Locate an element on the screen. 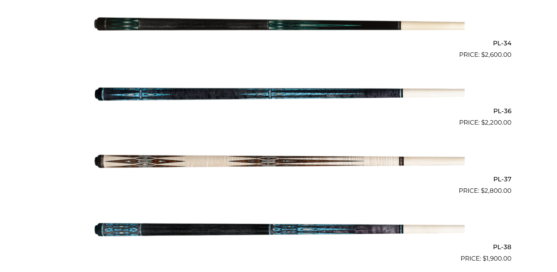 This screenshot has height=272, width=557. bdi: 2,200.00 is located at coordinates (497, 122).